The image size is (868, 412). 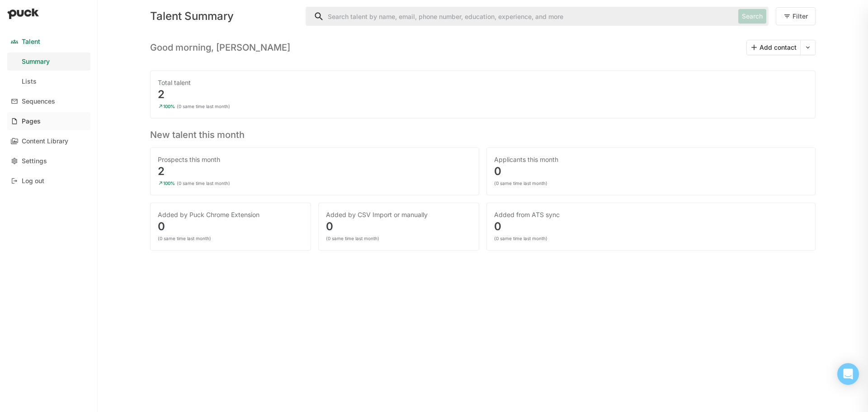 What do you see at coordinates (49, 161) in the screenshot?
I see `a: Settings` at bounding box center [49, 161].